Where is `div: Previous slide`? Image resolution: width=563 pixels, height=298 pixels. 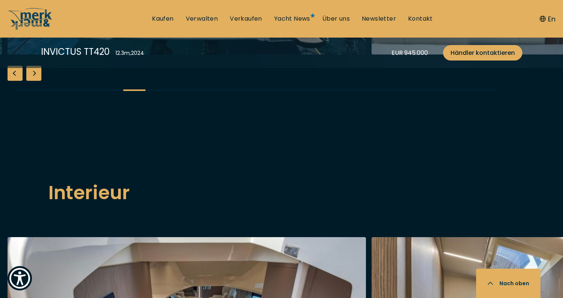
div: Previous slide is located at coordinates (15, 73).